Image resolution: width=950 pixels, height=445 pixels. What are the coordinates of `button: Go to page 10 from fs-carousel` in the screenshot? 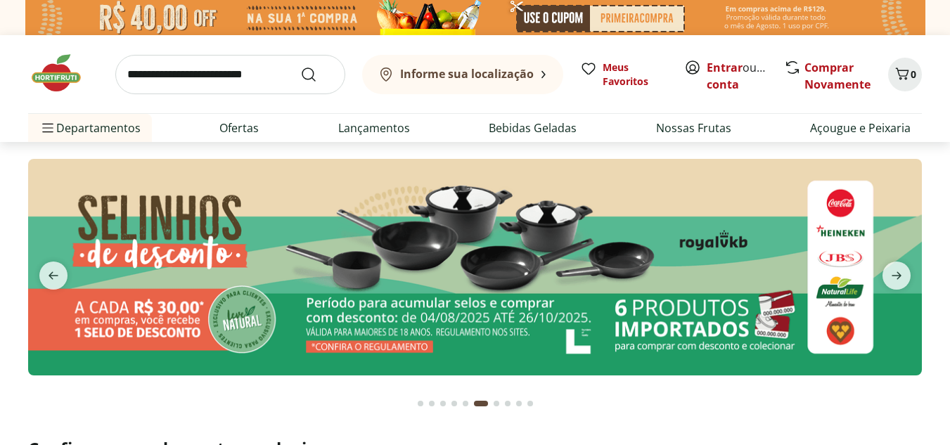 It's located at (530, 404).